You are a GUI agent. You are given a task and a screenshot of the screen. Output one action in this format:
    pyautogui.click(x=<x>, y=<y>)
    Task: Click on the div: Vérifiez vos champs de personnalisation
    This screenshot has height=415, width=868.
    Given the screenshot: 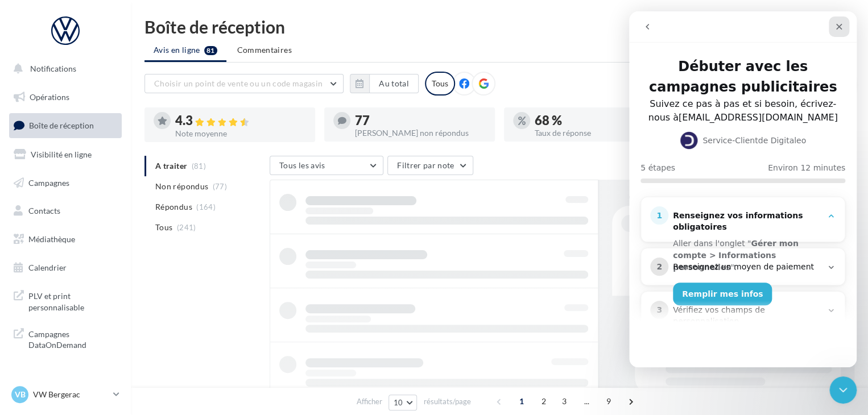 What is the action you would take?
    pyautogui.click(x=118, y=304)
    